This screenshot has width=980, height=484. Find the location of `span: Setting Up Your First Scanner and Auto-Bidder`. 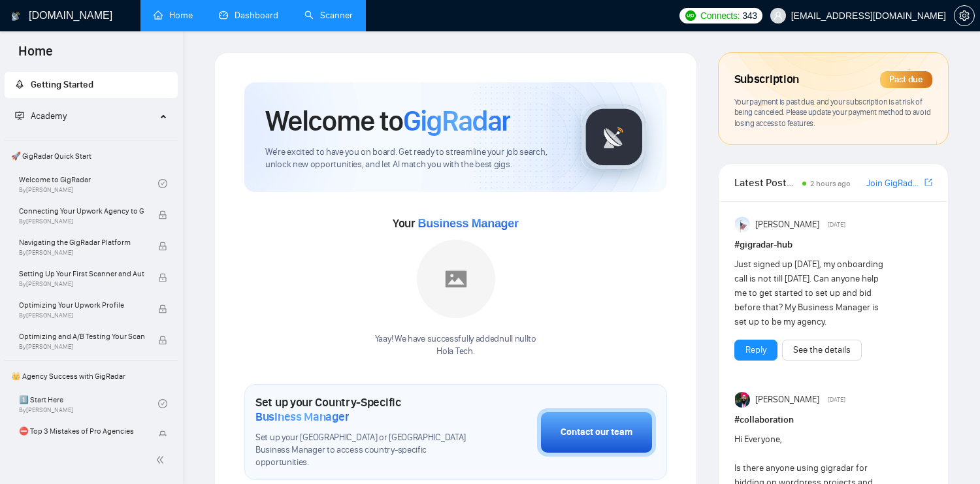

span: Setting Up Your First Scanner and Auto-Bidder is located at coordinates (82, 273).